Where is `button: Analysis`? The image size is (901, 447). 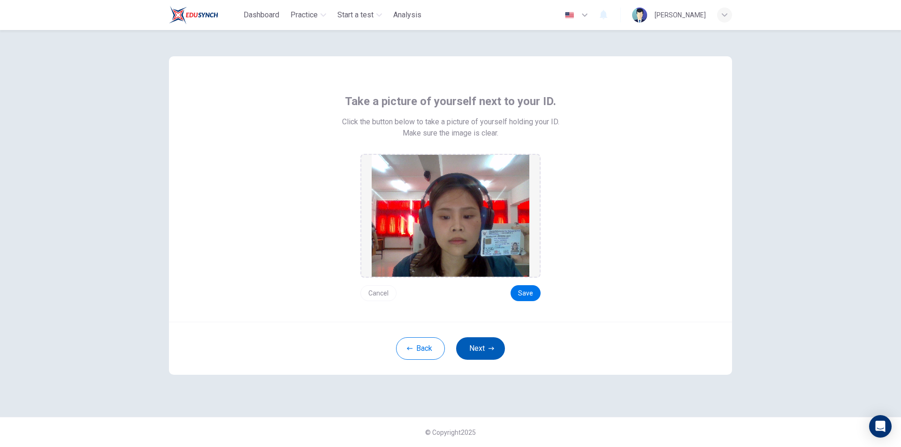
button: Analysis is located at coordinates (407, 15).